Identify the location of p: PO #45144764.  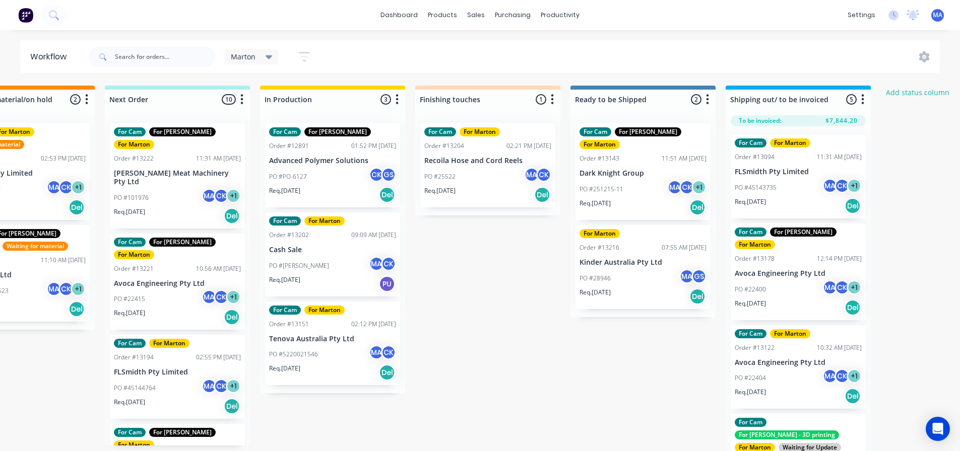
(134, 388).